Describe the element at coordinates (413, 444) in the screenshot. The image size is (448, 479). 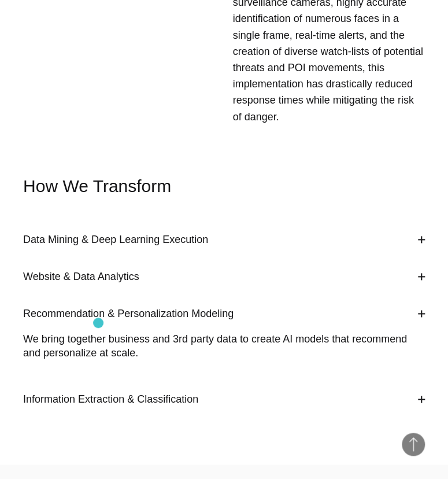
I see `button: Back to Top` at that location.